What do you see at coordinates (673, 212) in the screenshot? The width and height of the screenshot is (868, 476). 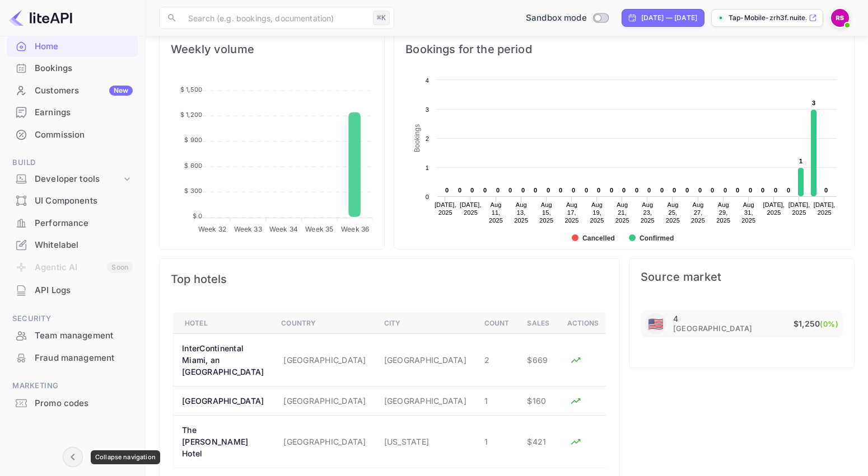 I see `text: Aug 25, 2025` at bounding box center [673, 212].